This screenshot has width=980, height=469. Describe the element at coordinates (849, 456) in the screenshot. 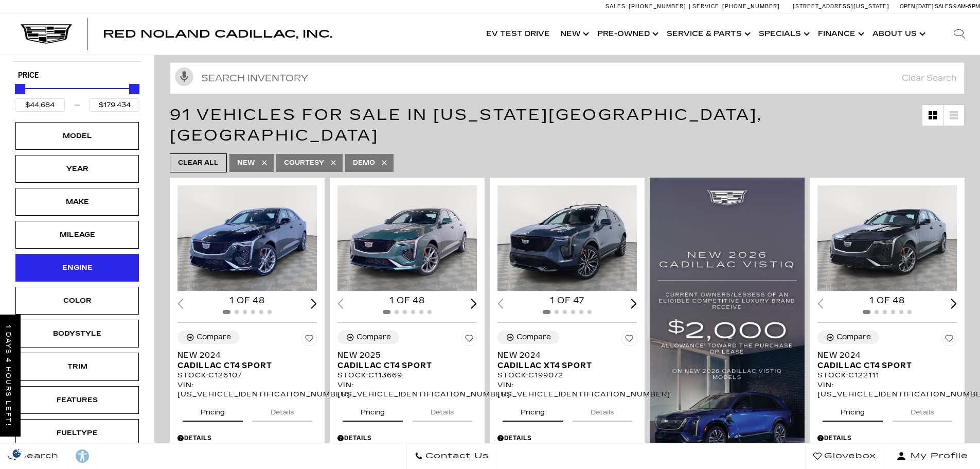

I see `span: Glovebox` at that location.